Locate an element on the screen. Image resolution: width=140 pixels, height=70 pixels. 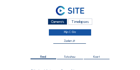
img: C-SITE Logo is located at coordinates (70, 11).